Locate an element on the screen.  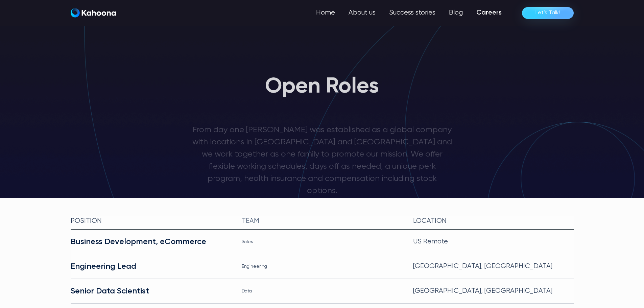
a: About us is located at coordinates (362, 13).